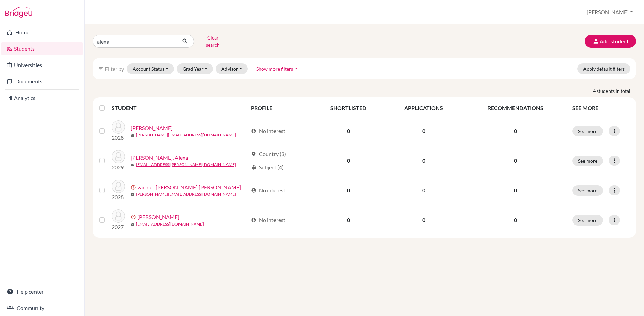 The height and width of the screenshot is (316, 644). I want to click on a: Students, so click(42, 49).